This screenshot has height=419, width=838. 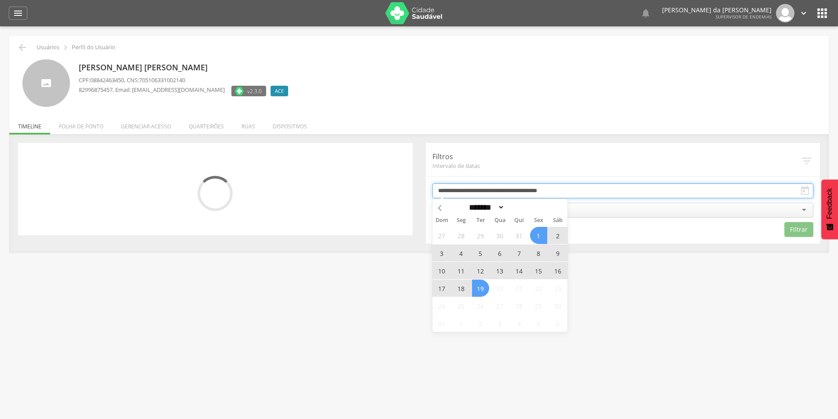 I want to click on span: Dom, so click(x=442, y=220).